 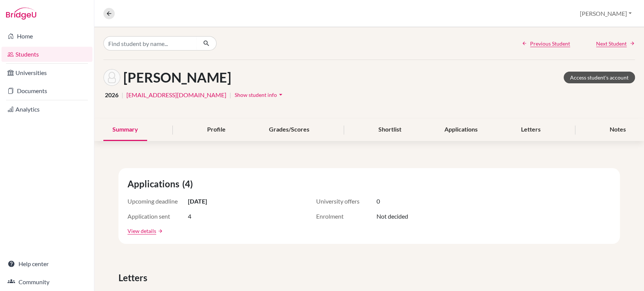 I want to click on div: Applications, so click(x=461, y=130).